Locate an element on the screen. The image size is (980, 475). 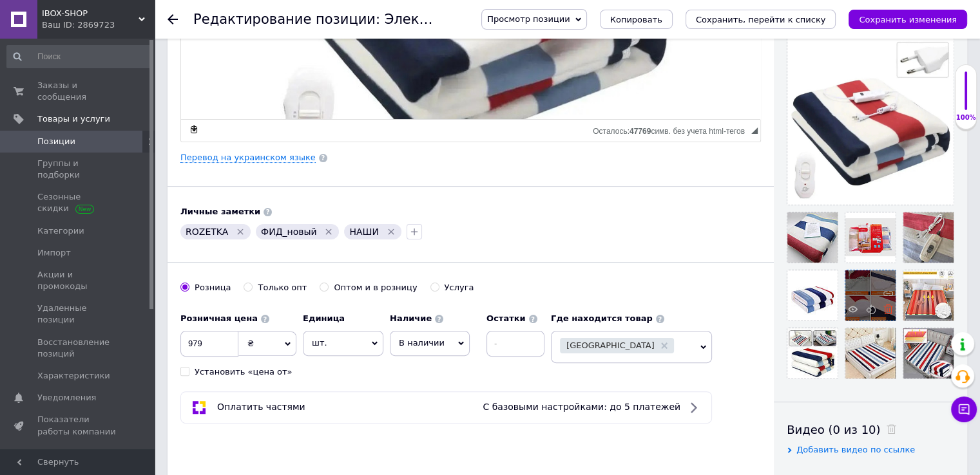
b: Единица is located at coordinates (323, 318).